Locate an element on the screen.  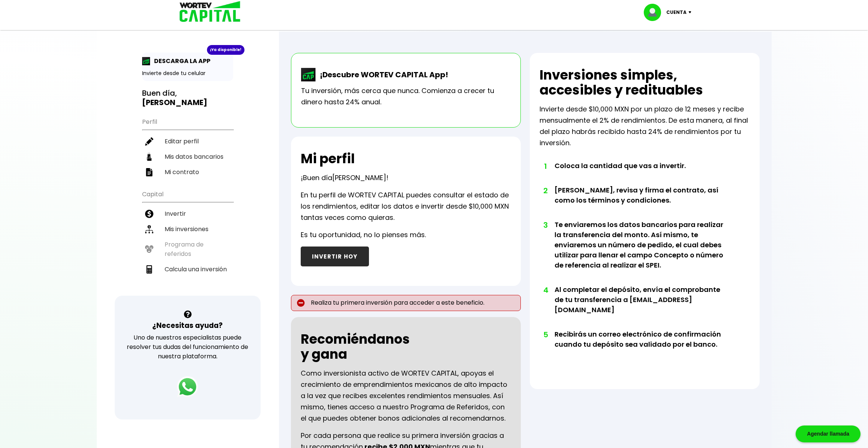
h2: Mi perfil is located at coordinates (328, 158).